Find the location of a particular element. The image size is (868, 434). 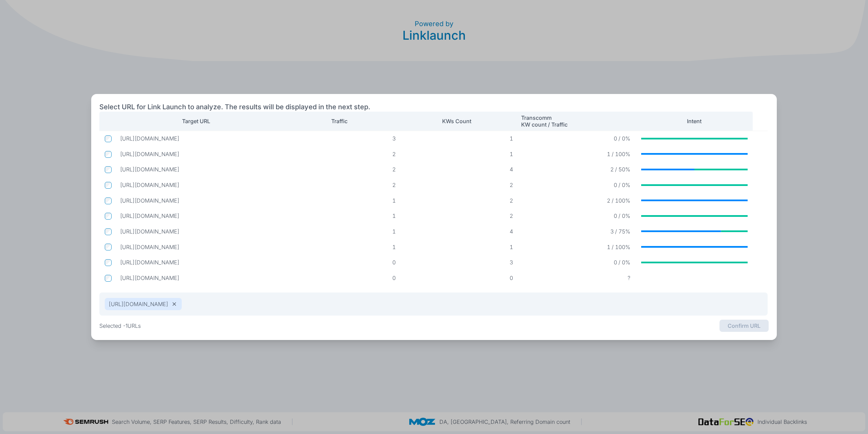

p: https://vancebell.com/dentist-marketing/ is located at coordinates (199, 247).